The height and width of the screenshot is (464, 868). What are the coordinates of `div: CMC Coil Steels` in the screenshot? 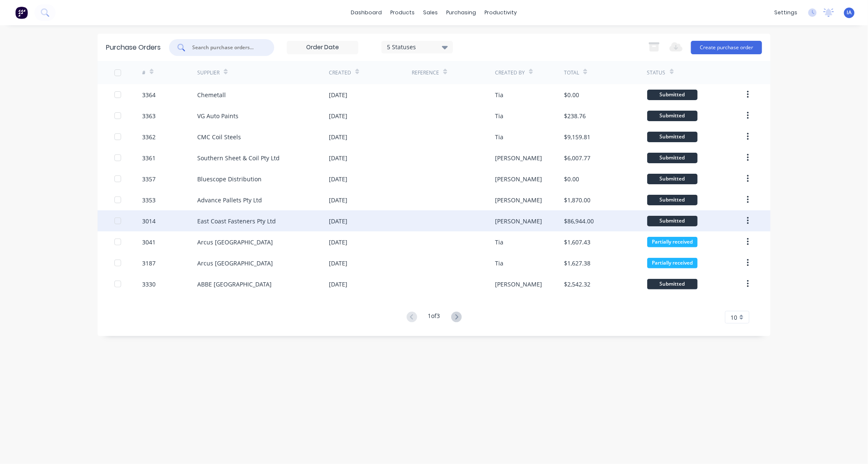 It's located at (219, 137).